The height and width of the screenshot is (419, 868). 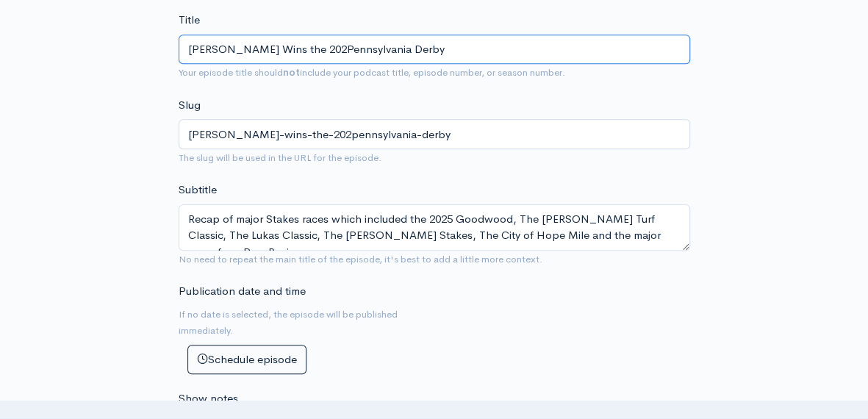 What do you see at coordinates (242, 291) in the screenshot?
I see `label: Publication date and time` at bounding box center [242, 291].